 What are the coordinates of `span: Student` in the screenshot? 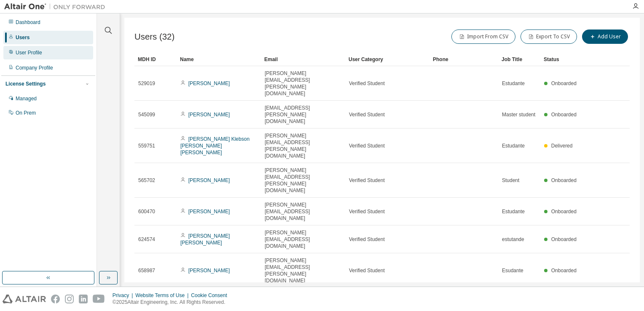 It's located at (510, 180).